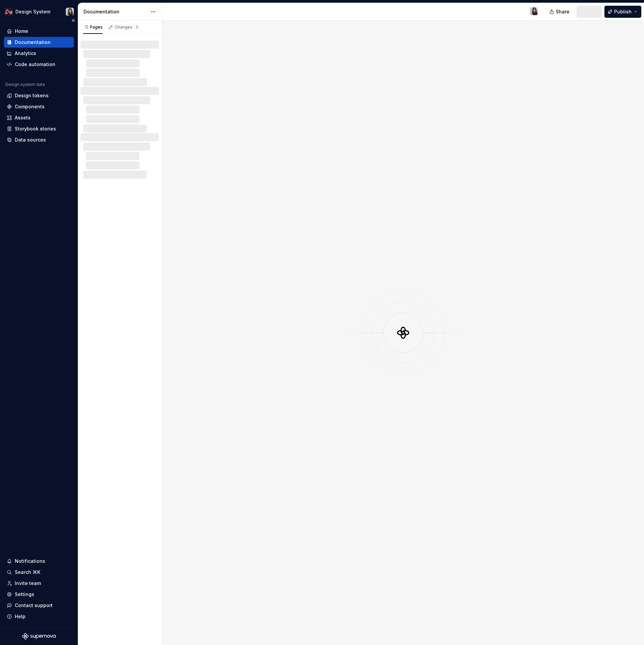  Describe the element at coordinates (31, 96) in the screenshot. I see `div: Design tokens` at that location.